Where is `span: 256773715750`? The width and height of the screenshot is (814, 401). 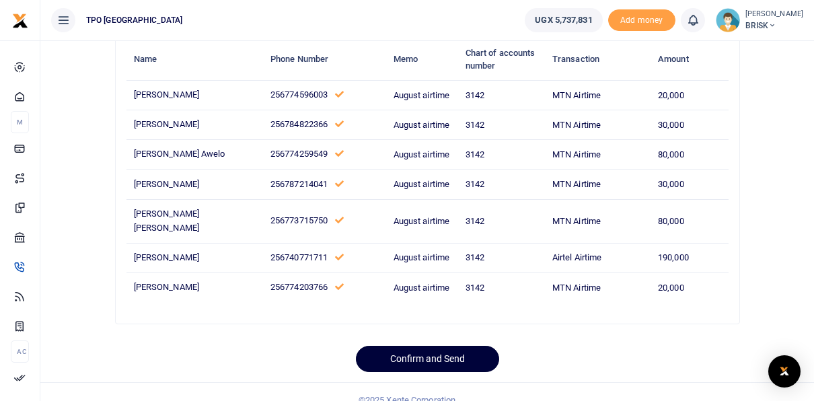 span: 256773715750 is located at coordinates (299, 220).